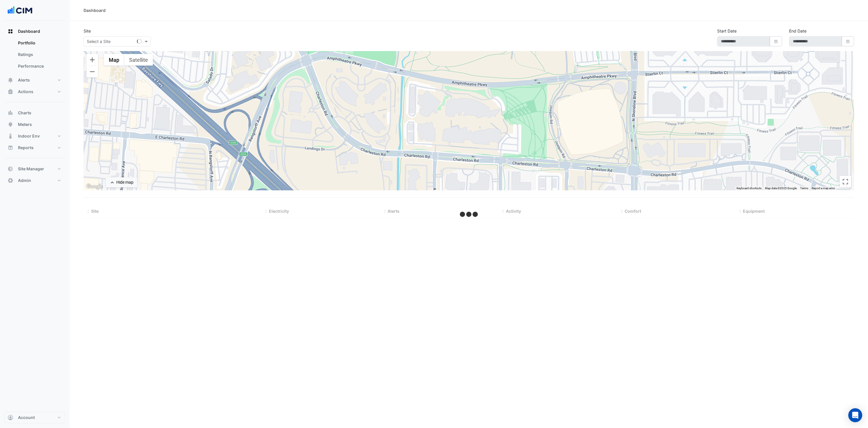 Image resolution: width=868 pixels, height=428 pixels. Describe the element at coordinates (114, 60) in the screenshot. I see `button: Show street map` at that location.